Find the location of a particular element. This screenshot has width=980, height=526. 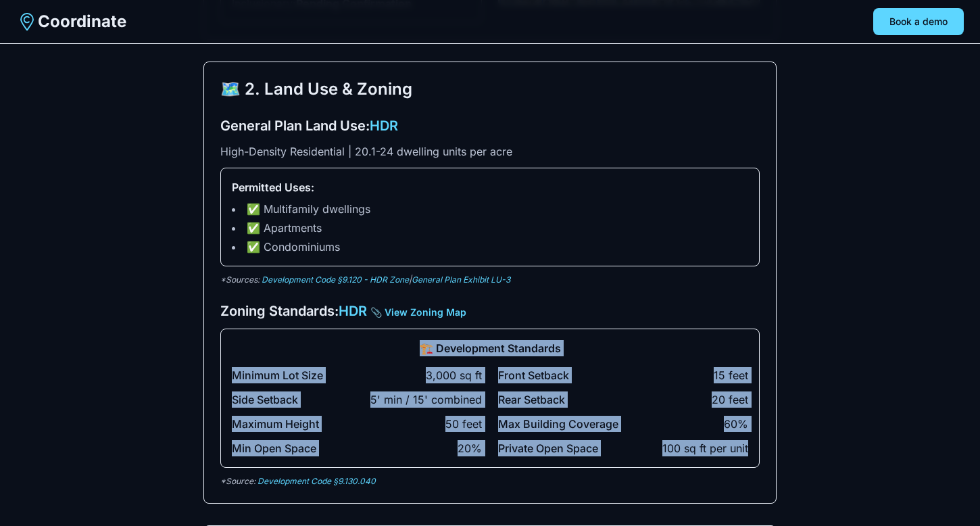

li: ✅ Apartments is located at coordinates (490, 228).